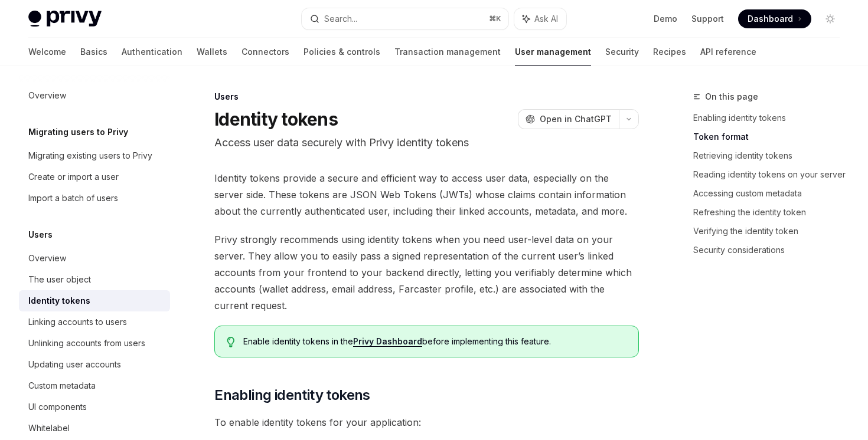  I want to click on a: Security, so click(622, 52).